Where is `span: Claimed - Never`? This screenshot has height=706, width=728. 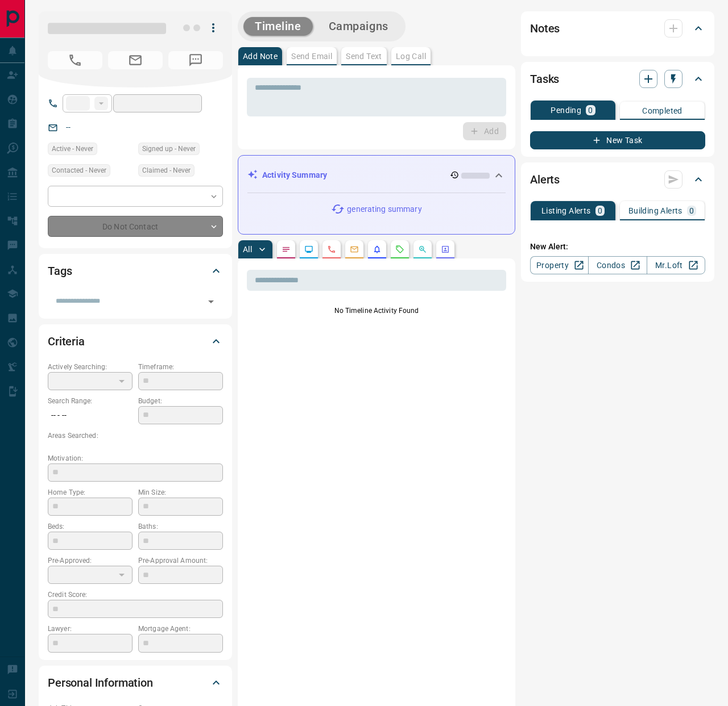
span: Claimed - Never is located at coordinates (166, 170).